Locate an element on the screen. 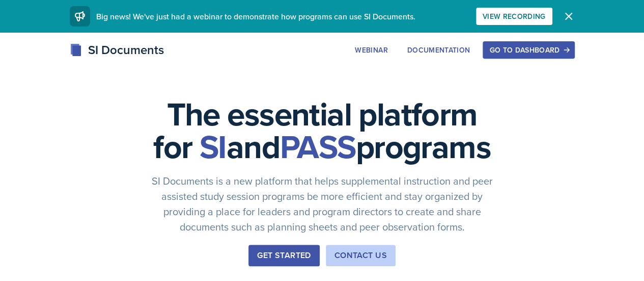 The height and width of the screenshot is (281, 644). div: Documentation is located at coordinates (439, 50).